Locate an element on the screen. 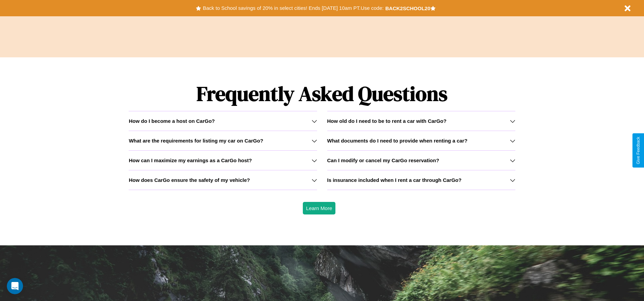 This screenshot has width=644, height=301. h3: How do I become a host on CarGo? is located at coordinates (171, 121).